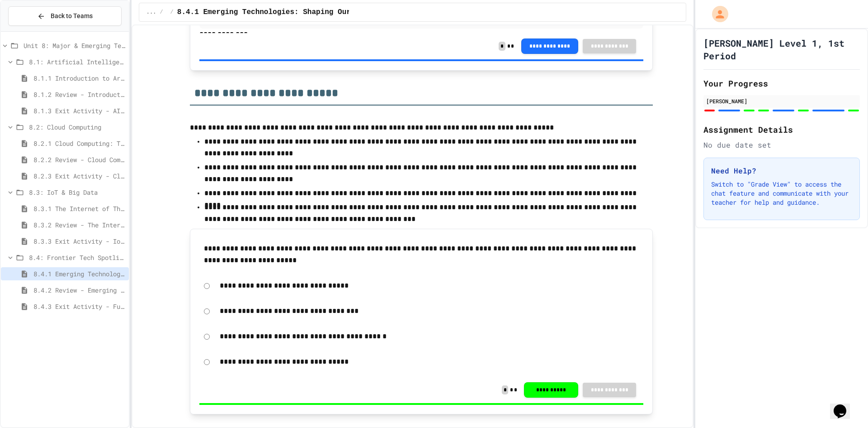 This screenshot has width=868, height=428. I want to click on span: Back to Teams, so click(71, 16).